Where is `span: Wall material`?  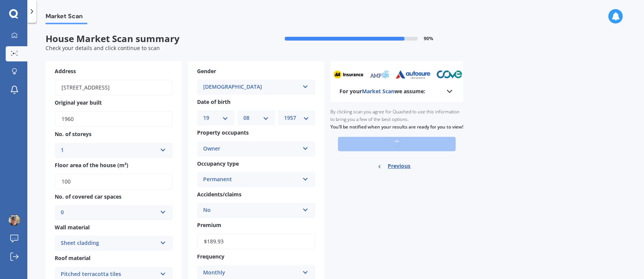 span: Wall material is located at coordinates (72, 227).